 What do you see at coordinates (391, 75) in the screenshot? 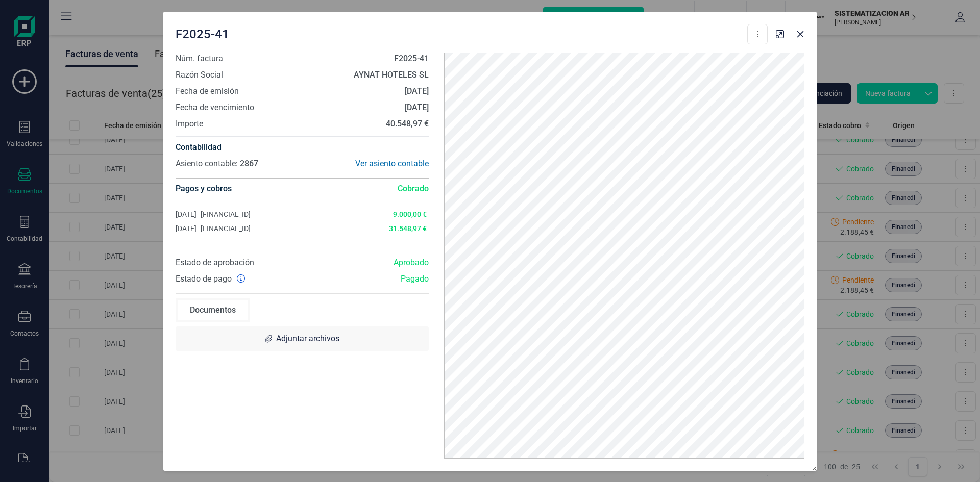
I see `strong: AYNAT HOTELES SL` at bounding box center [391, 75].